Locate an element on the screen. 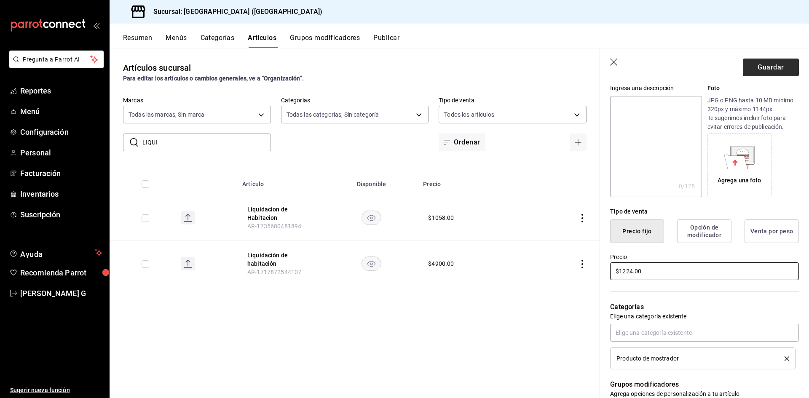 The width and height of the screenshot is (809, 398). span: Todas las categorías, Sin categoría is located at coordinates (333, 115).